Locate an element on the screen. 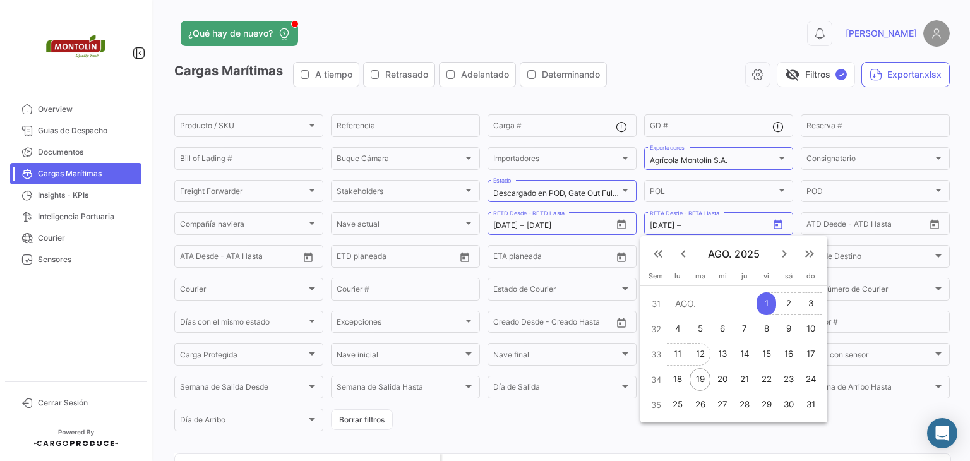 This screenshot has height=461, width=970. div: 22 is located at coordinates (766, 380).